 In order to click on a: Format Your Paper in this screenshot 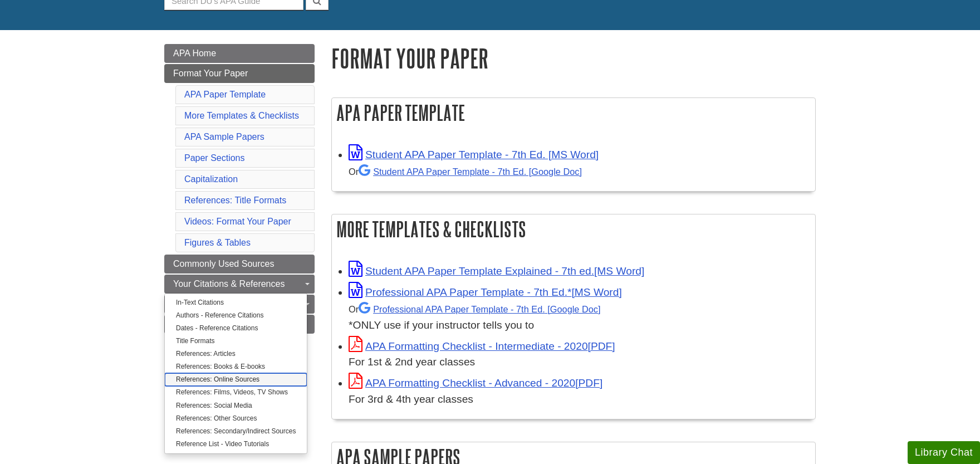, I will do `click(240, 74)`.